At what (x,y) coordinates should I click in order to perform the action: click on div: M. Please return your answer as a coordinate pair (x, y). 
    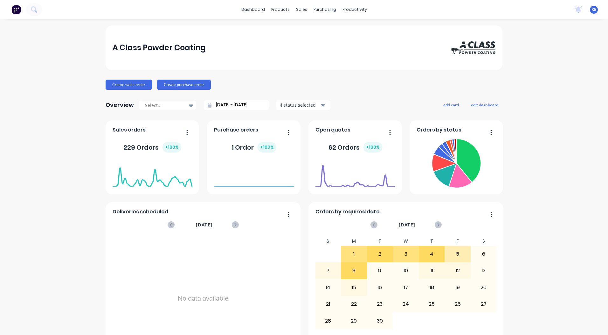
    Looking at the image, I should click on (354, 241).